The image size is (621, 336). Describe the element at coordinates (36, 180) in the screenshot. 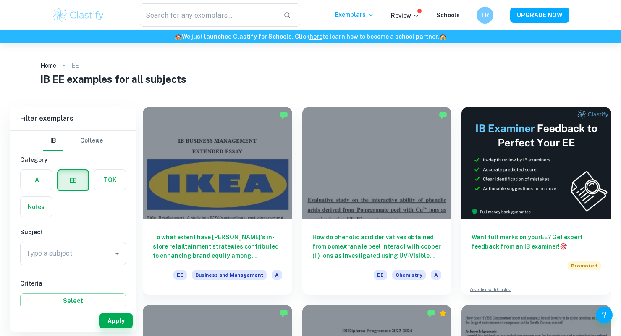

I see `button: IA` at that location.